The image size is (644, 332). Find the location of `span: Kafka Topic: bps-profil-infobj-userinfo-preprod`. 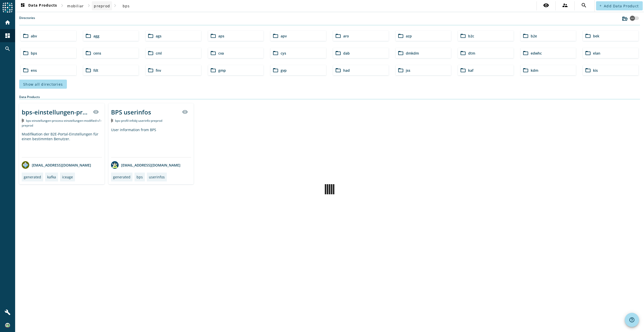

span: Kafka Topic: bps-profil-infobj-userinfo-preprod is located at coordinates (139, 120).